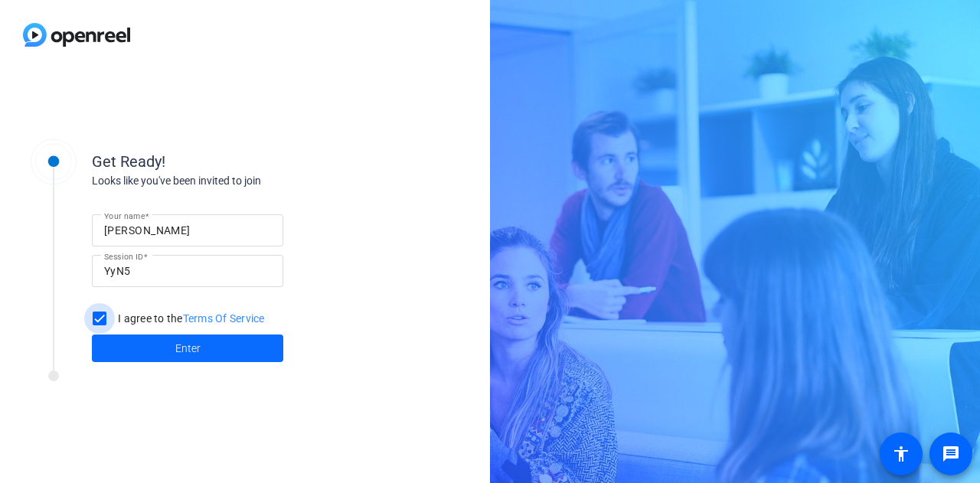 This screenshot has height=483, width=980. Describe the element at coordinates (124, 216) in the screenshot. I see `mat-label: Your name` at that location.